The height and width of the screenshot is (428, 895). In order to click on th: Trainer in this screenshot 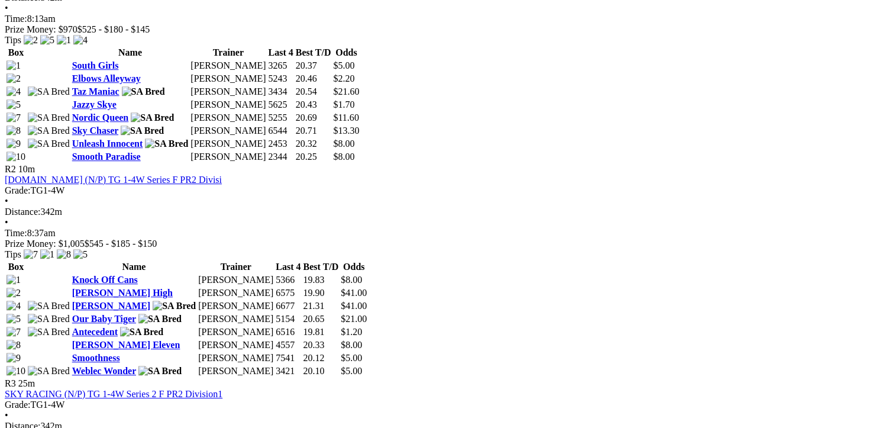, I will do `click(235, 267)`.